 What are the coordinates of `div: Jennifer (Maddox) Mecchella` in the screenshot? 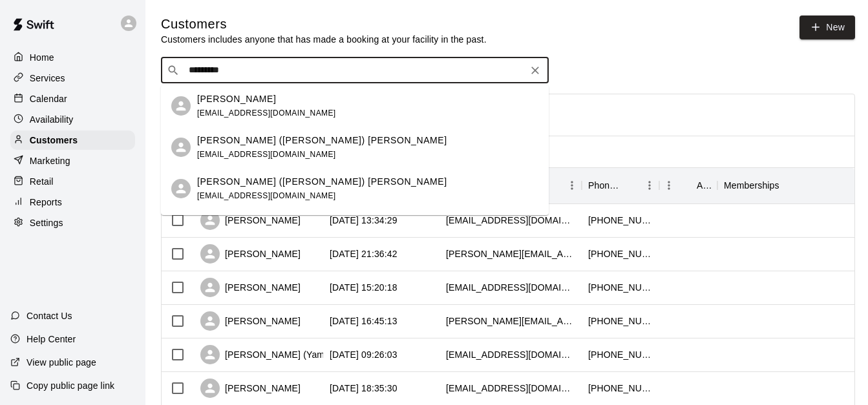 It's located at (181, 189).